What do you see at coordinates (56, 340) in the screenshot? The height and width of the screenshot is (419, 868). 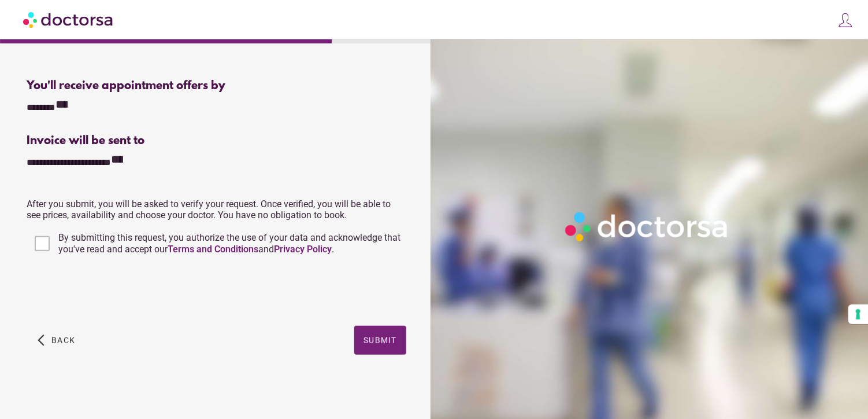 I see `button: arrow_back_ios Back` at bounding box center [56, 340].